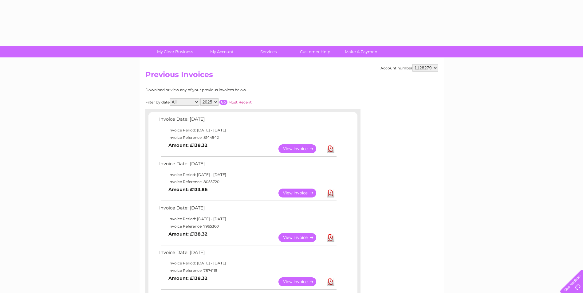 This screenshot has width=583, height=293. I want to click on a: My Clear Business, so click(175, 52).